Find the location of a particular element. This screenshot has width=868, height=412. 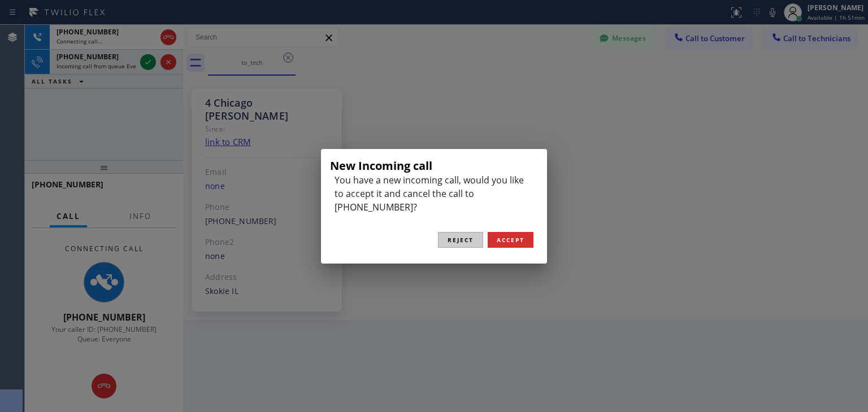

span: New Incoming call is located at coordinates (381, 166).